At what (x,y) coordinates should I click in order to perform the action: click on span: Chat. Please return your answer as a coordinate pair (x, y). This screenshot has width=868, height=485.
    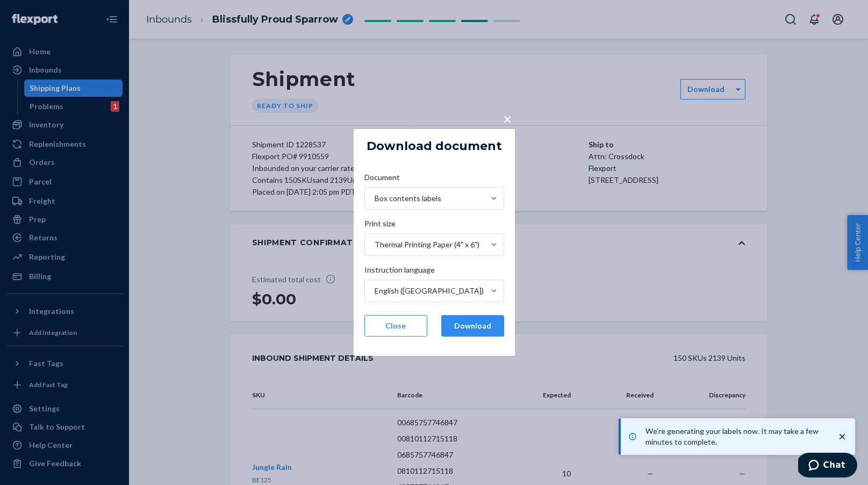
    Looking at the image, I should click on (36, 13).